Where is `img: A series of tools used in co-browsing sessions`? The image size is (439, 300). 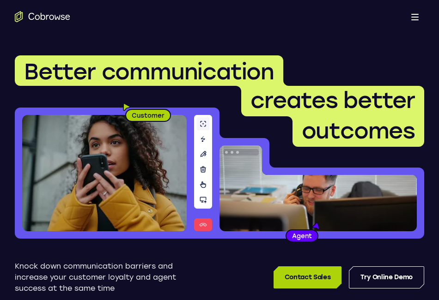 img: A series of tools used in co-browsing sessions is located at coordinates (203, 173).